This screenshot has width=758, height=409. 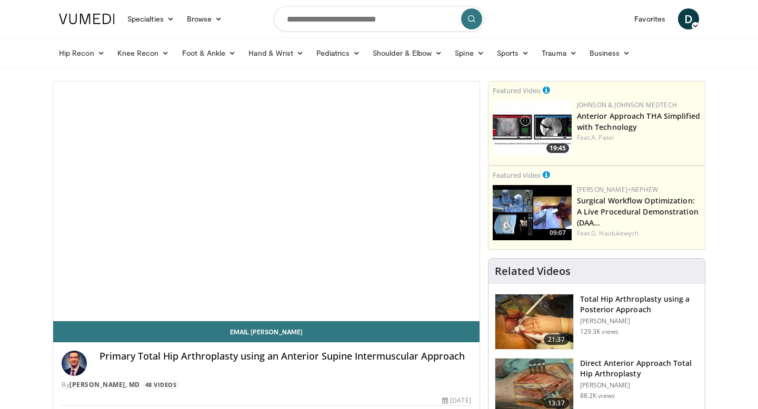 I want to click on p: 129.3K views, so click(x=599, y=332).